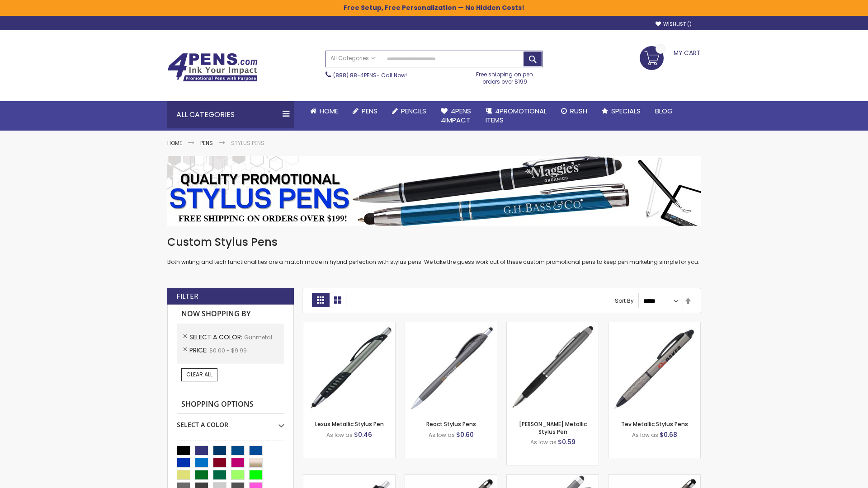 The image size is (868, 488). What do you see at coordinates (655, 368) in the screenshot?
I see `img: Tev Metallic Stylus Pens-Gunmetal` at bounding box center [655, 368].